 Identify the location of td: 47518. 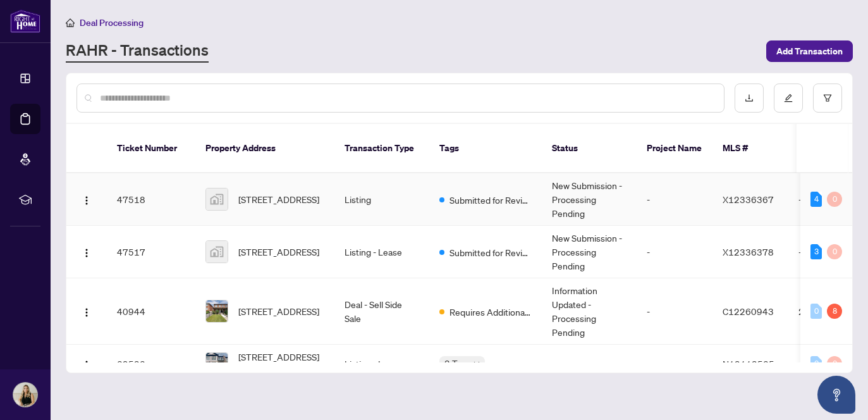
(151, 199).